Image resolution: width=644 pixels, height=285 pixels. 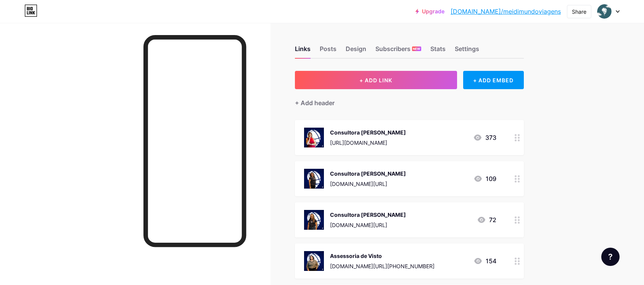 What do you see at coordinates (382, 256) in the screenshot?
I see `div: Assessoria de Visto` at bounding box center [382, 256].